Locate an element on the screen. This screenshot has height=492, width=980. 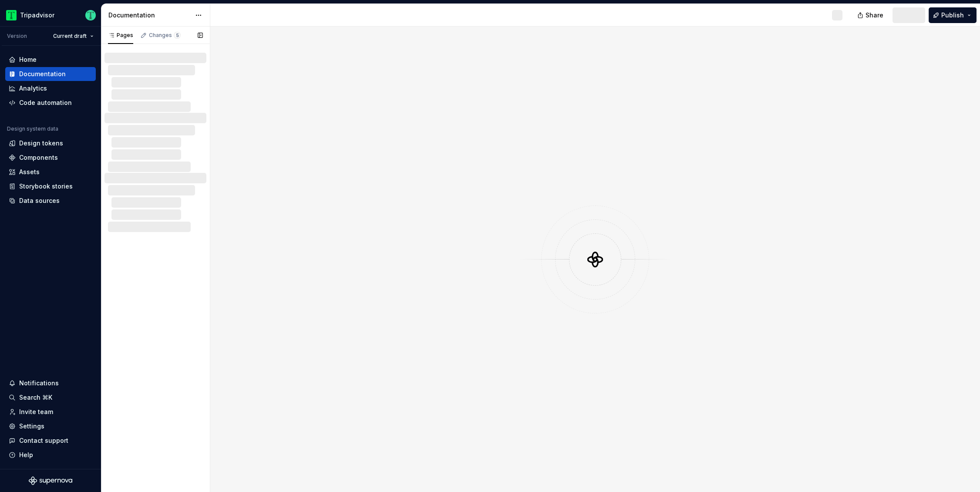
button: Contact support is located at coordinates (51, 441).